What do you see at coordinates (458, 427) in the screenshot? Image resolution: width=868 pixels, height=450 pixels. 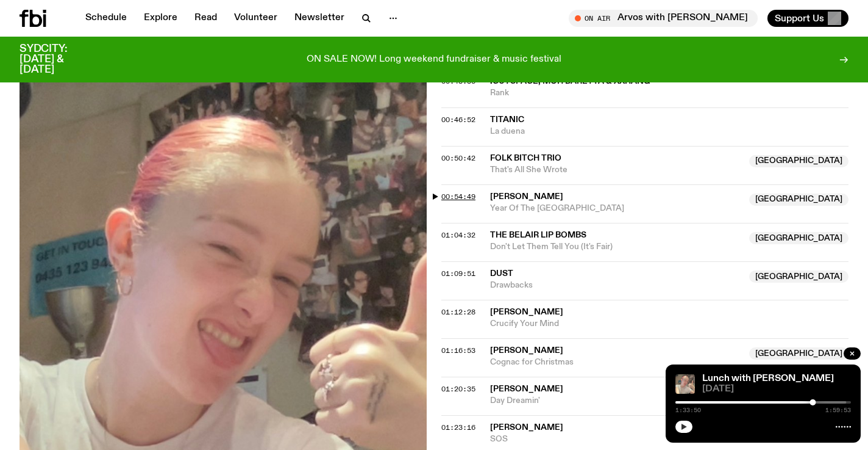 I see `button: 01:23:16` at bounding box center [458, 427].